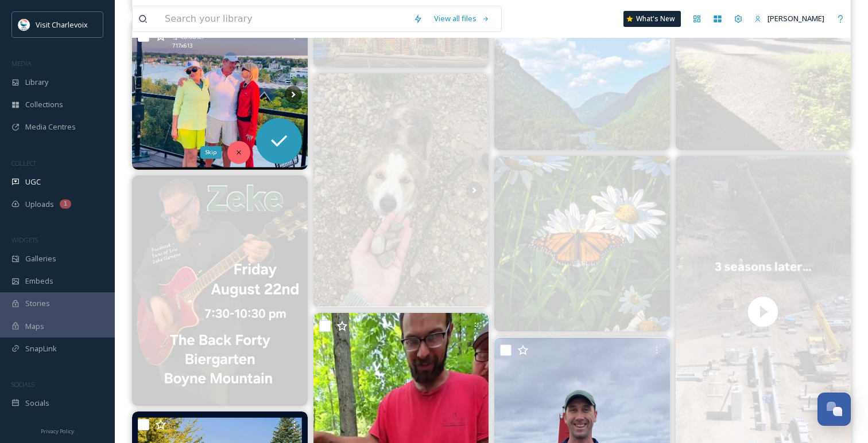  What do you see at coordinates (39, 281) in the screenshot?
I see `span: Embeds` at bounding box center [39, 281].